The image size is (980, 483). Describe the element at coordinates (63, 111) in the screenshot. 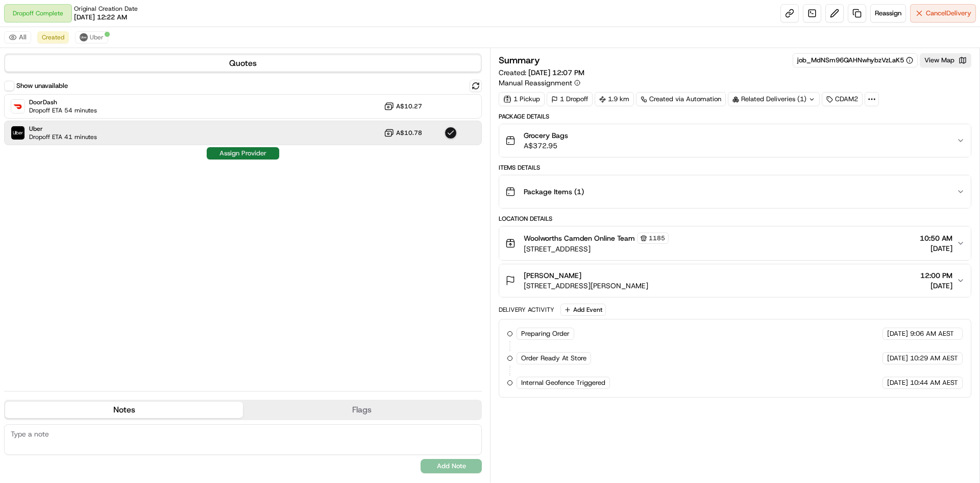

I see `span: Dropoff ETA 54 minutes` at that location.